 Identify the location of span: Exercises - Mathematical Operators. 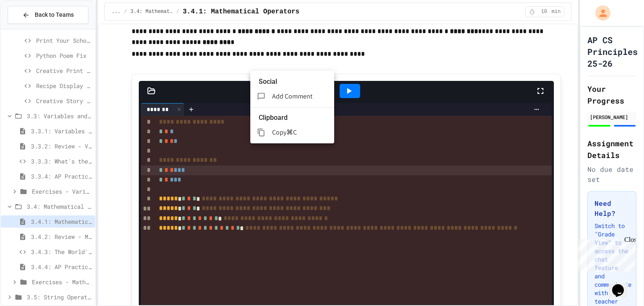
(61, 281).